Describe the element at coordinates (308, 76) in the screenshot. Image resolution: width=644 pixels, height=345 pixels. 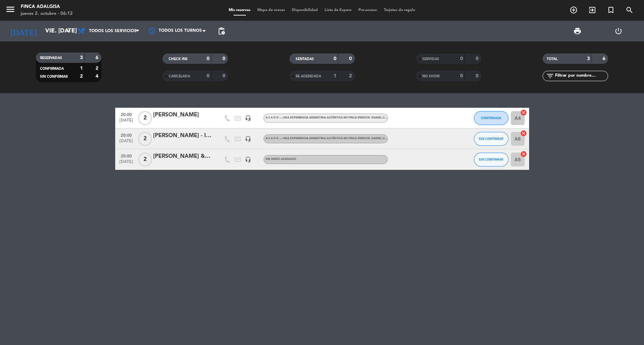
I see `span: RE AGENDADA` at that location.